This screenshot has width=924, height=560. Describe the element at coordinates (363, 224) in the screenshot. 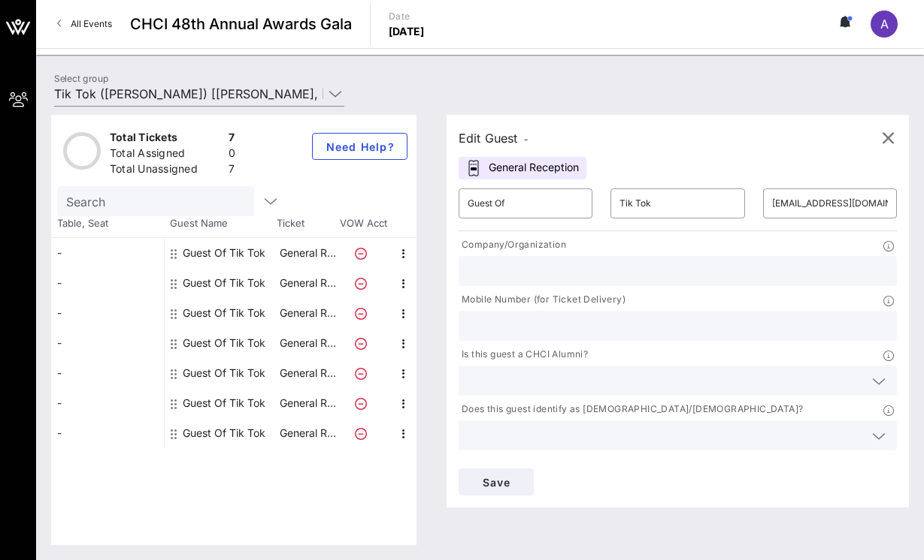

I see `span: VOW Acct` at that location.